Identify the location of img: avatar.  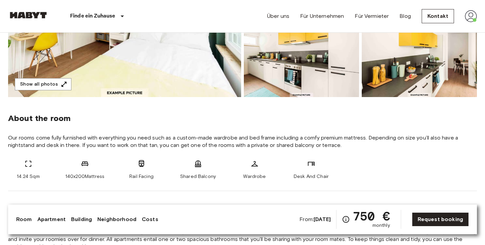
(470, 16).